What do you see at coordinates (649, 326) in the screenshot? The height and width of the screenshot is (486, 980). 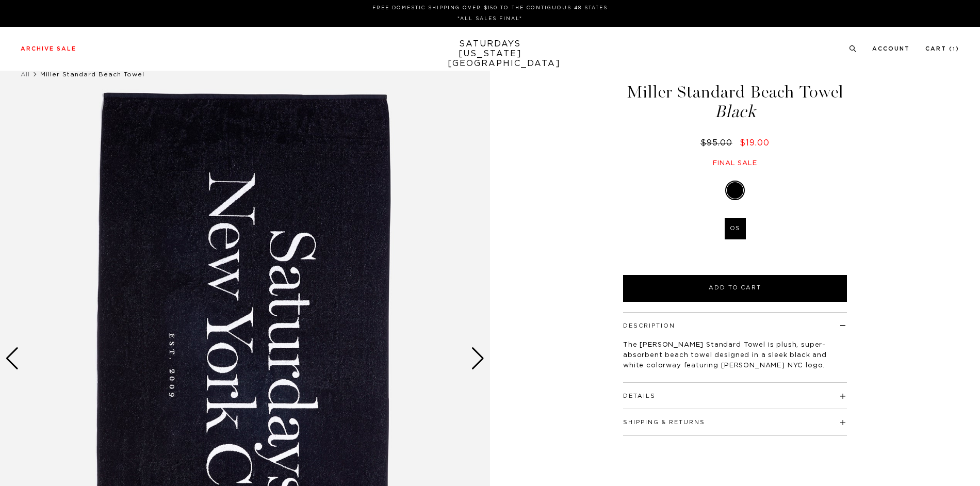 I see `button: Description` at bounding box center [649, 326].